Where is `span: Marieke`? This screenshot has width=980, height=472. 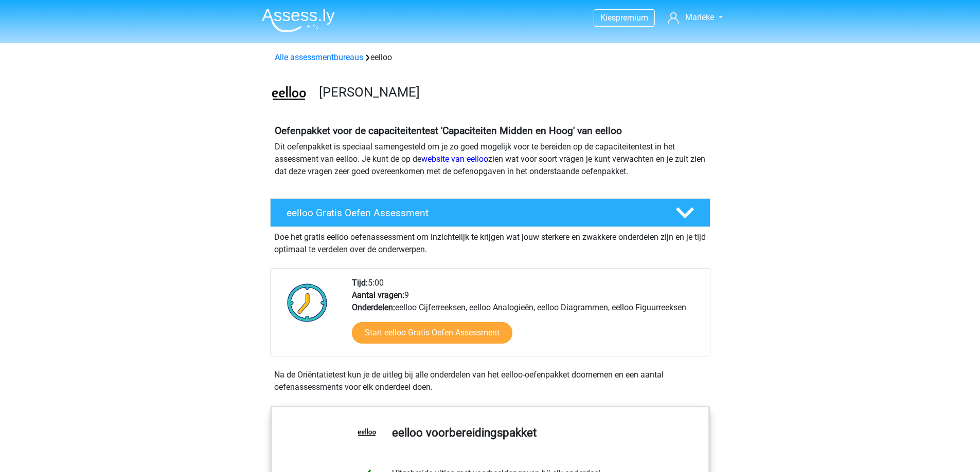
span: Marieke is located at coordinates (700, 17).